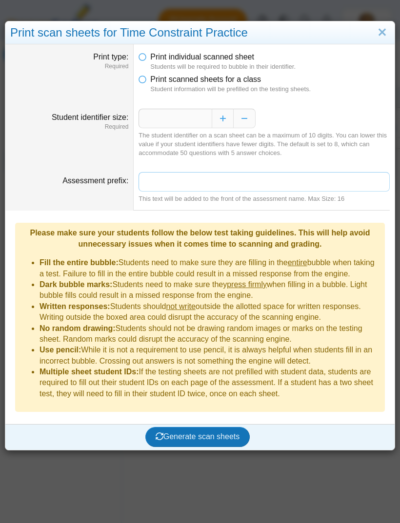 Image resolution: width=400 pixels, height=523 pixels. I want to click on span: Print individual scanned sheet, so click(202, 57).